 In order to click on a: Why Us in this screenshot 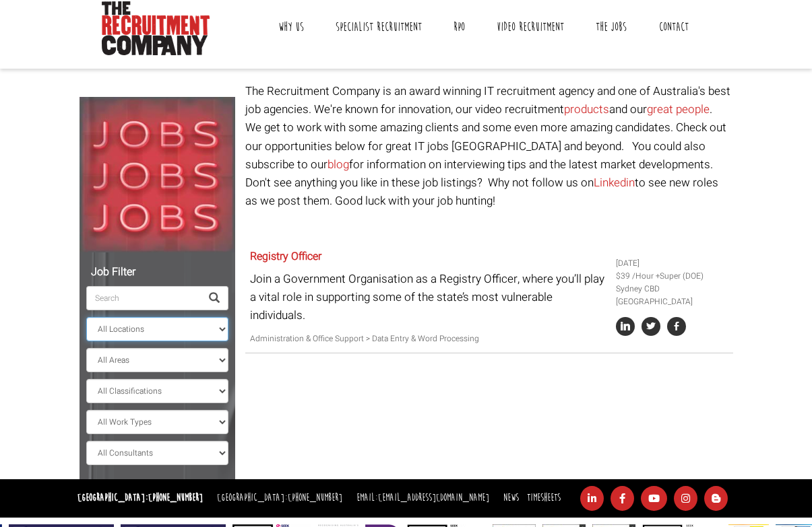, I will do `click(291, 27)`.